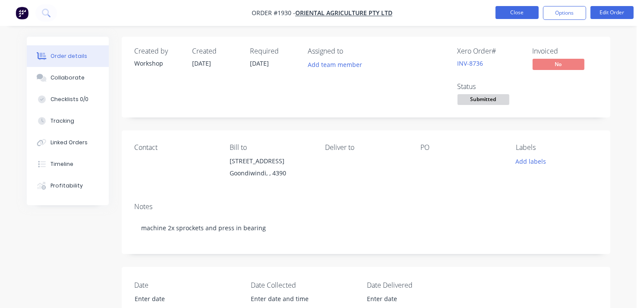 Image resolution: width=644 pixels, height=308 pixels. Describe the element at coordinates (62, 164) in the screenshot. I see `div: Timeline` at that location.